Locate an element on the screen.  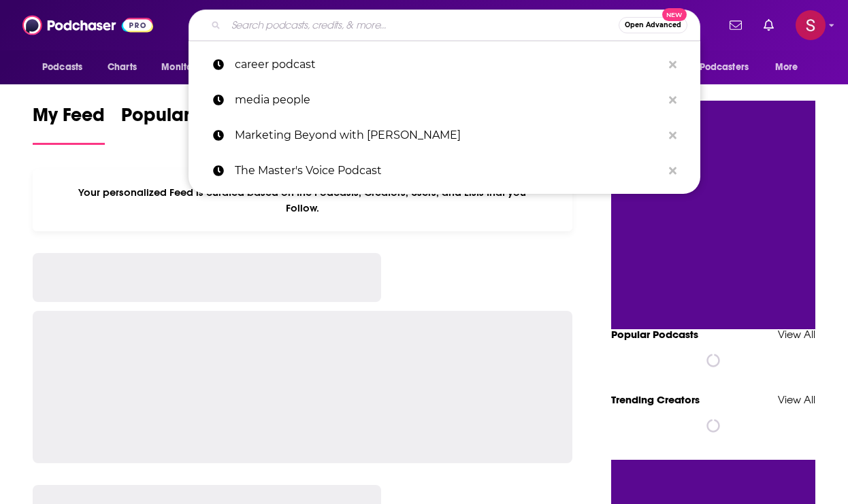
span: Podcasts is located at coordinates (62, 67).